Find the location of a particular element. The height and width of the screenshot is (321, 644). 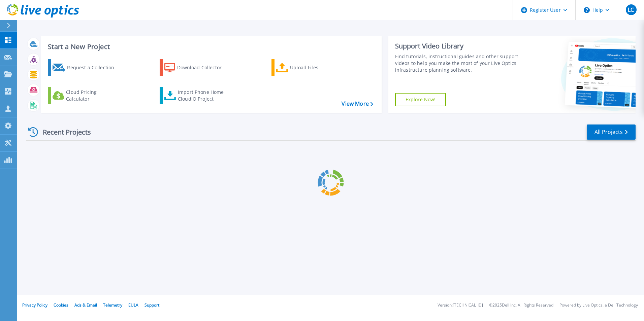

div: Download Collector is located at coordinates (204, 68).